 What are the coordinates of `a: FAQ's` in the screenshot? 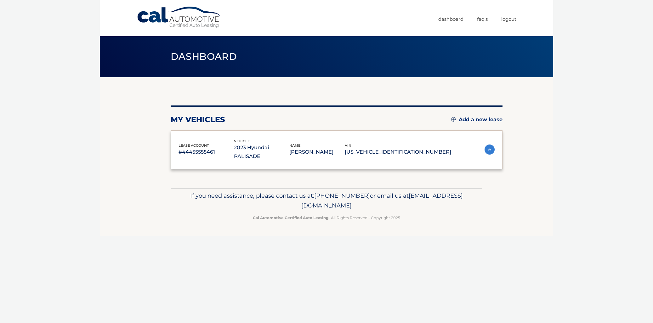 It's located at (482, 19).